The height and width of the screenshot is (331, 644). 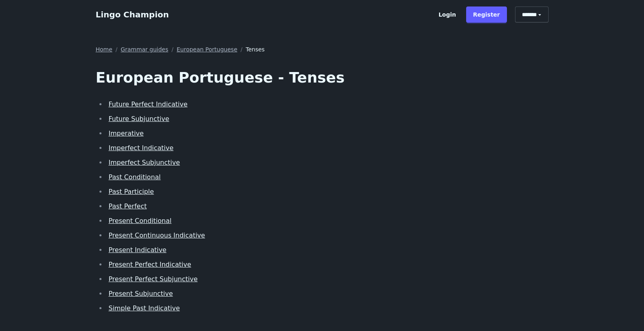 What do you see at coordinates (139, 119) in the screenshot?
I see `a: Future Subjunctive` at bounding box center [139, 119].